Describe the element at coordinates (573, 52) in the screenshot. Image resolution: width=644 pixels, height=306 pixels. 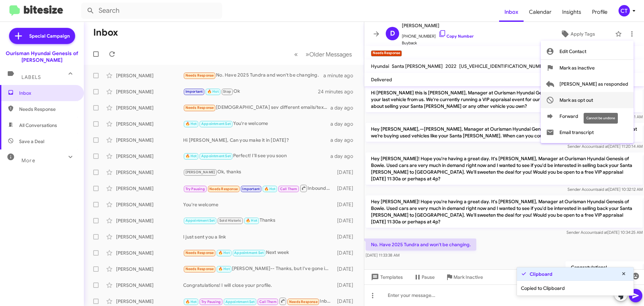
I see `span: Edit Contact` at that location.